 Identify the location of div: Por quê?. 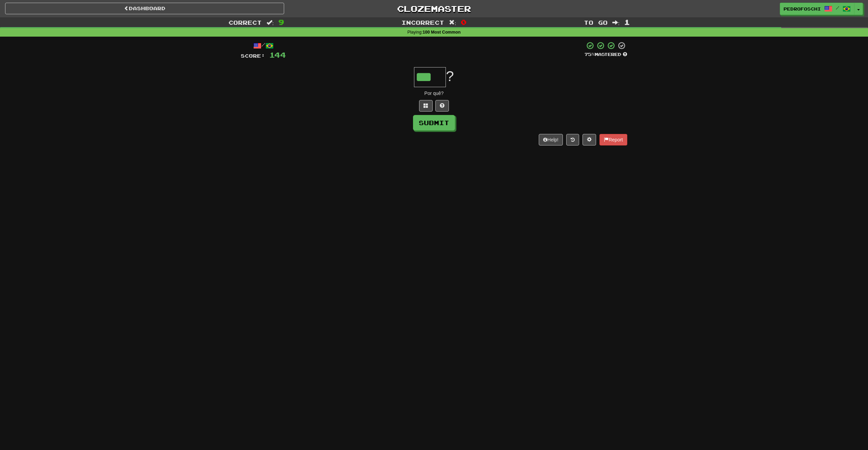
(434, 93).